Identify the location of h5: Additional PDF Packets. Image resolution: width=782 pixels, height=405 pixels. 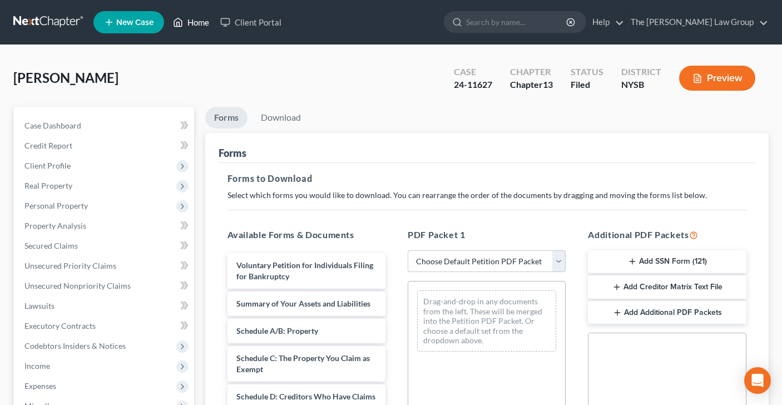
(667, 235).